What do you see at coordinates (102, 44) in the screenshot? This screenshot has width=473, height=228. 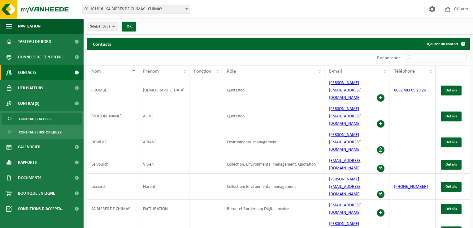 I see `h2: Contacts` at bounding box center [102, 44].